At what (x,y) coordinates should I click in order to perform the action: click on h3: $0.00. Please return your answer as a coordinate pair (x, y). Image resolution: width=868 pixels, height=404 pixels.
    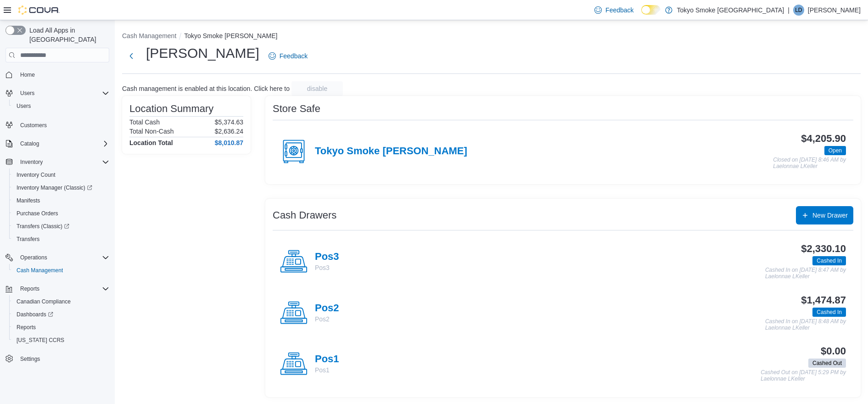
    Looking at the image, I should click on (833, 351).